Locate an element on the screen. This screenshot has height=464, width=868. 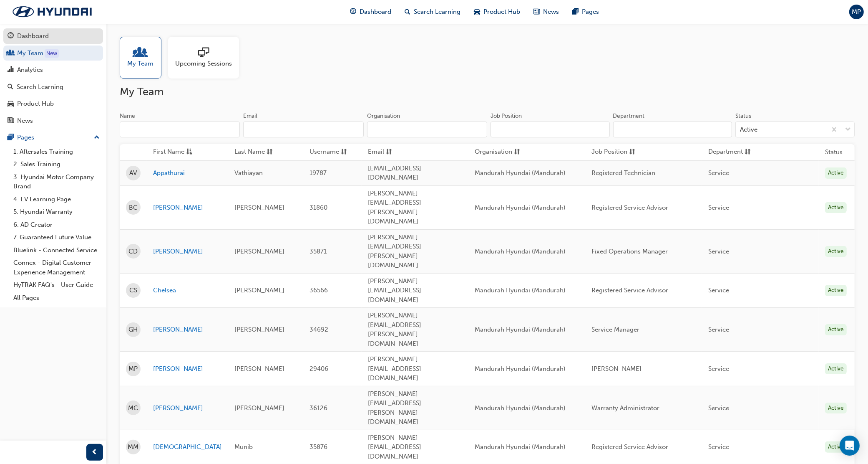
span: sessionType_ONLINE_URL-icon is located at coordinates (204, 53).